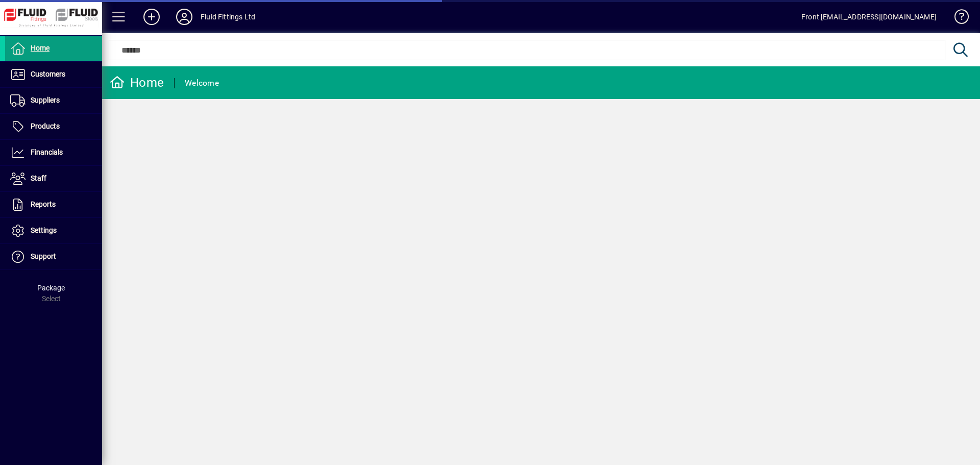 The width and height of the screenshot is (980, 465). What do you see at coordinates (53, 231) in the screenshot?
I see `a: Settings` at bounding box center [53, 231].